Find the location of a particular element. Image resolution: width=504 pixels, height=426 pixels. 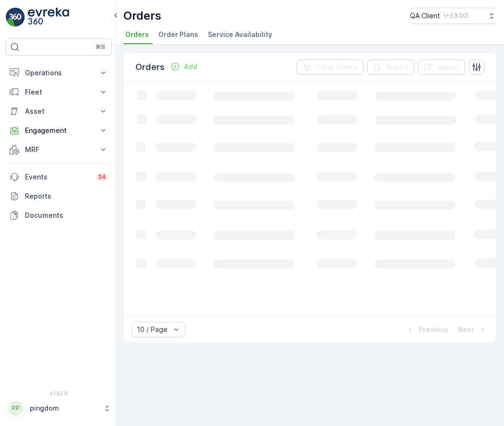

button: QA Client(+03:00) is located at coordinates (453, 16).